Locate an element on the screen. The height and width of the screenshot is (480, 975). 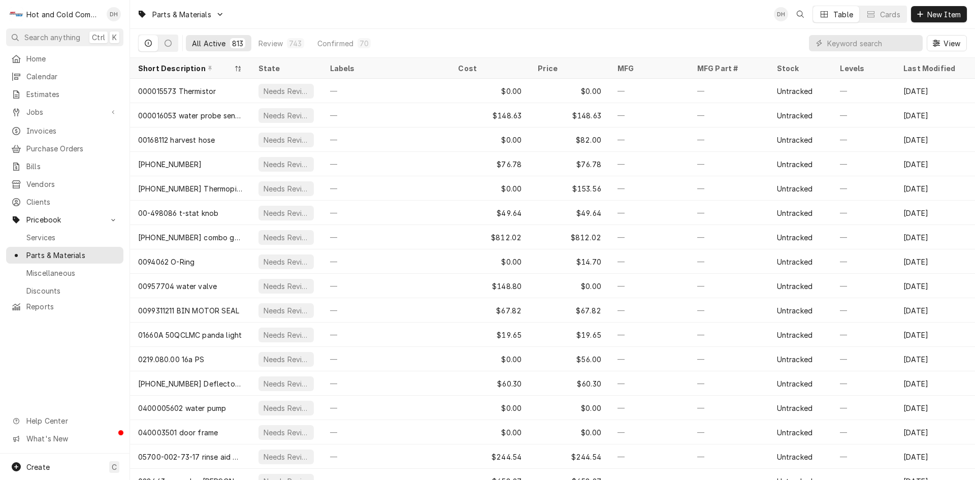
span: Miscellaneous is located at coordinates (72, 273).